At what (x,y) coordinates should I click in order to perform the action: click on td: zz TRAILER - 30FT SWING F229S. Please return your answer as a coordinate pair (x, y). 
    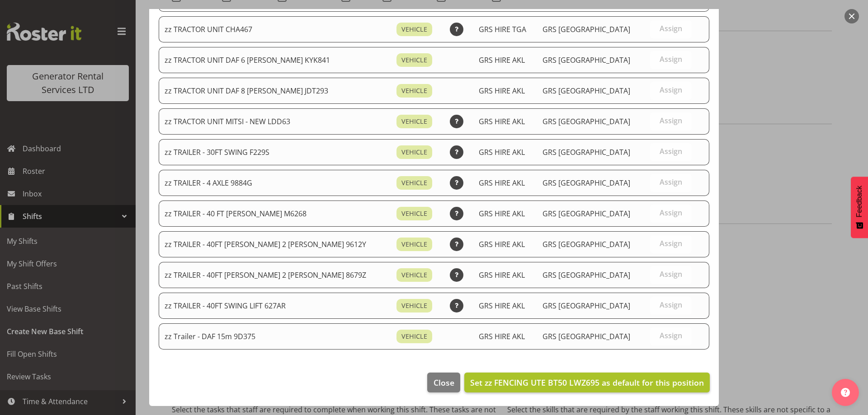
    Looking at the image, I should click on (275, 152).